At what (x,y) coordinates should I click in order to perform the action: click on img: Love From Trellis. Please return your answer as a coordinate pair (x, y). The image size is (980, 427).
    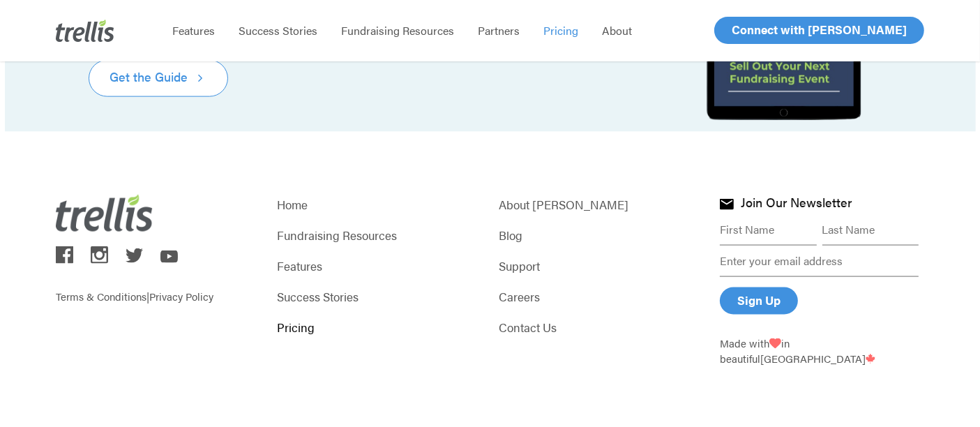
    Looking at the image, I should click on (775, 343).